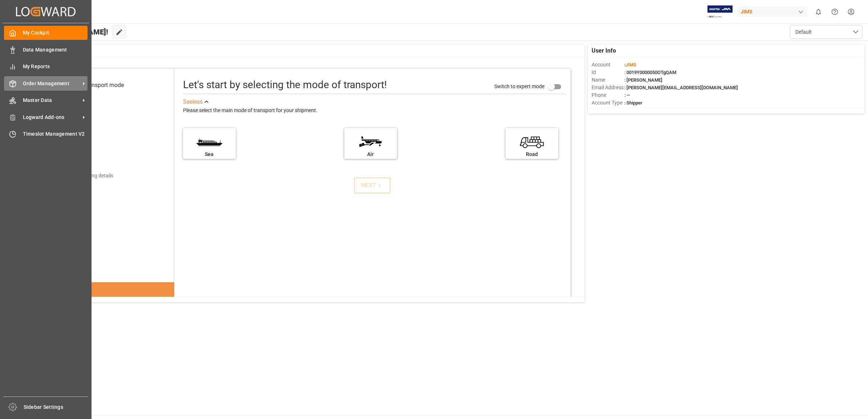 Image resolution: width=868 pixels, height=419 pixels. What do you see at coordinates (774, 12) in the screenshot?
I see `button: JIMS` at bounding box center [774, 12].